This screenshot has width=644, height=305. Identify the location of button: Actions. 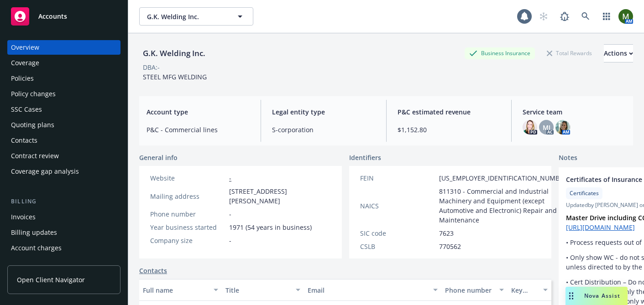
(618, 53).